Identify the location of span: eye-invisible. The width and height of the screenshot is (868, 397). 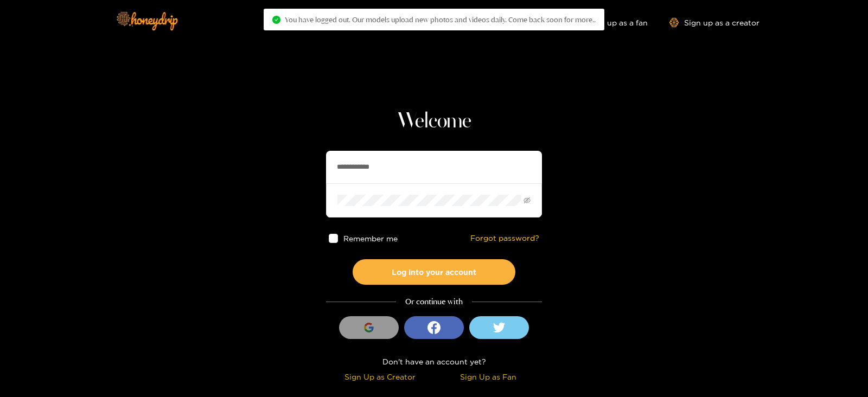
(527, 200).